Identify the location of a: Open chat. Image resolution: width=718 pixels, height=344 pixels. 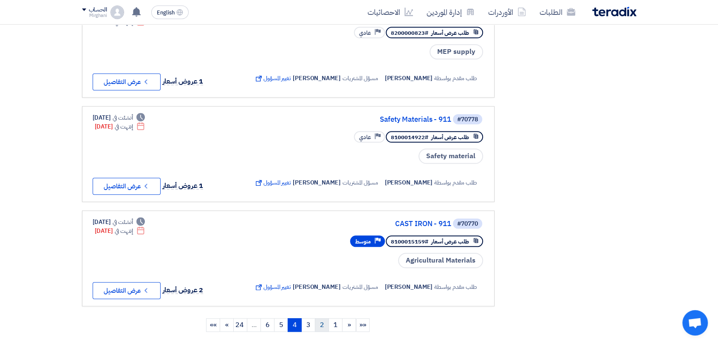
(695, 323).